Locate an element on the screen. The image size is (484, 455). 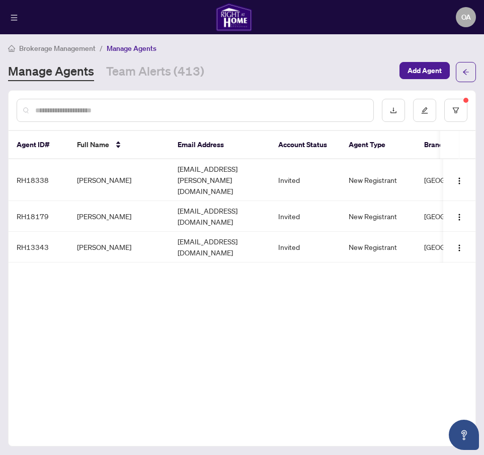
span: OA is located at coordinates (466, 17).